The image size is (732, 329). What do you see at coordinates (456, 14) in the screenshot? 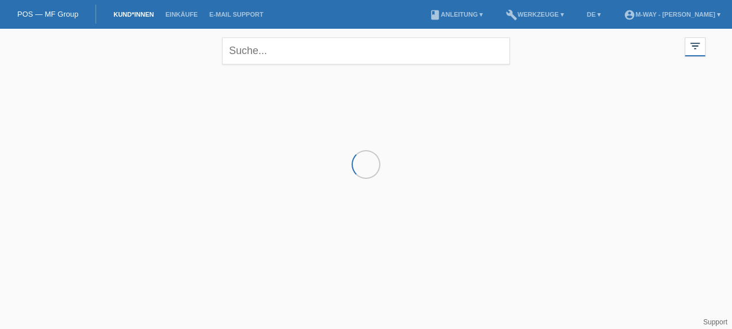
I see `a: bookAnleitung ▾` at bounding box center [456, 14].